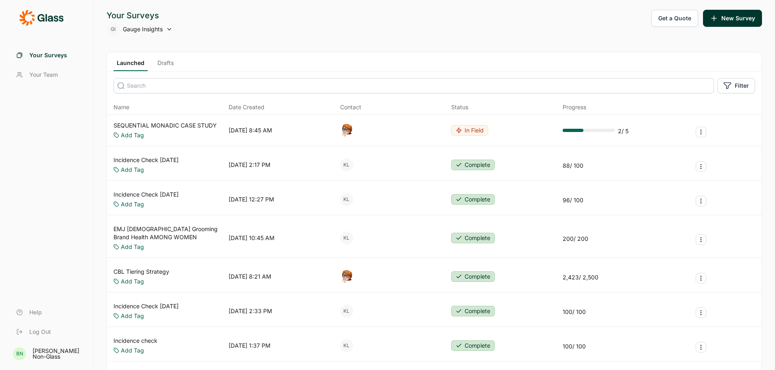 Image resolution: width=775 pixels, height=370 pixels. Describe the element at coordinates (141, 272) in the screenshot. I see `a: CBL Tiering Strategy` at that location.